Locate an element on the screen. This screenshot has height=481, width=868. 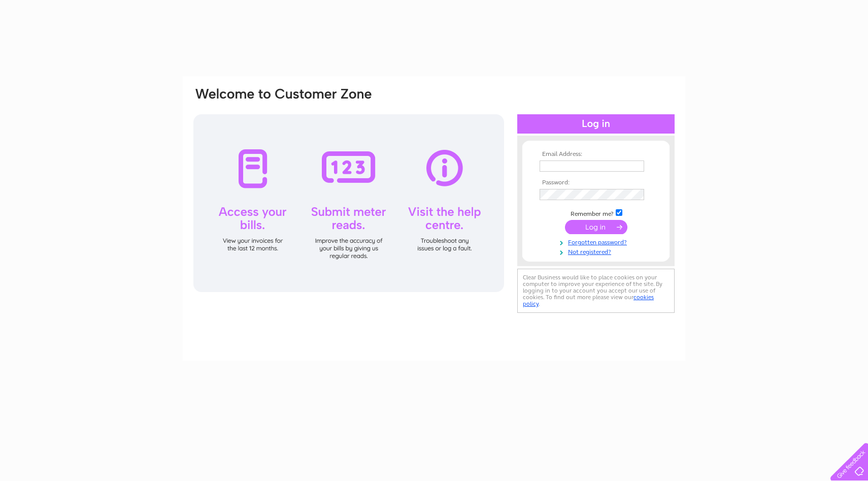
td: Remember me? is located at coordinates (596, 213).